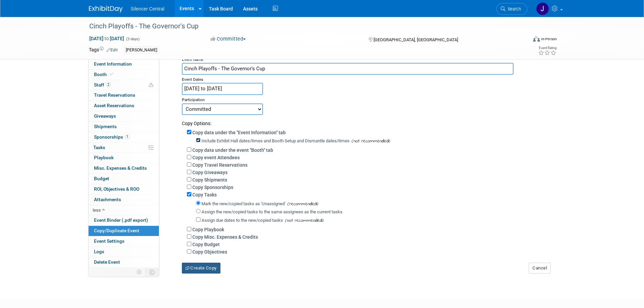  I want to click on label: Copy Misc. Expenses & Credits, so click(225, 237).